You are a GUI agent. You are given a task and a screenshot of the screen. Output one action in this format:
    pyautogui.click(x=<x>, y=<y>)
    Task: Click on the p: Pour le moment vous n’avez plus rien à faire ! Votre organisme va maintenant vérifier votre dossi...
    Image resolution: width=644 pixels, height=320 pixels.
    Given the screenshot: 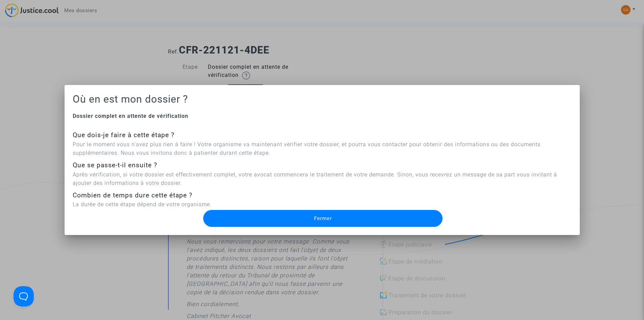 What is the action you would take?
    pyautogui.click(x=322, y=148)
    